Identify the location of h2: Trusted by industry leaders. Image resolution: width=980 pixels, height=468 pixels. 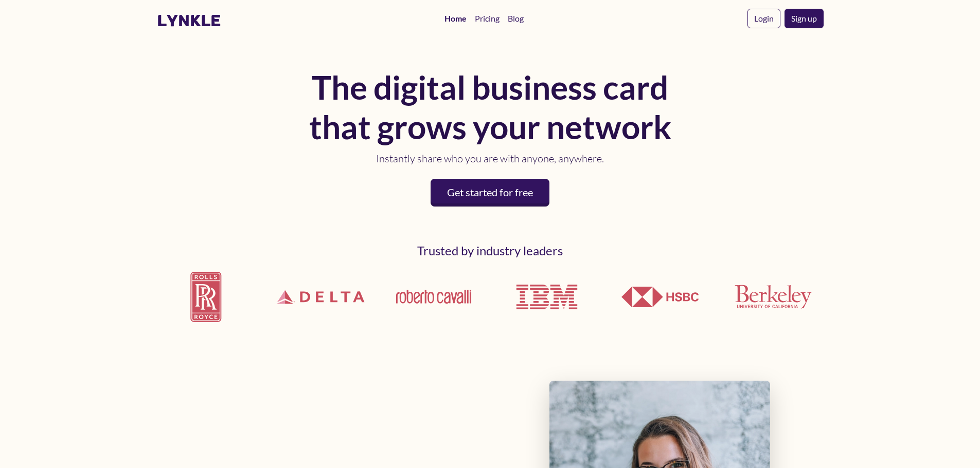
(490, 251).